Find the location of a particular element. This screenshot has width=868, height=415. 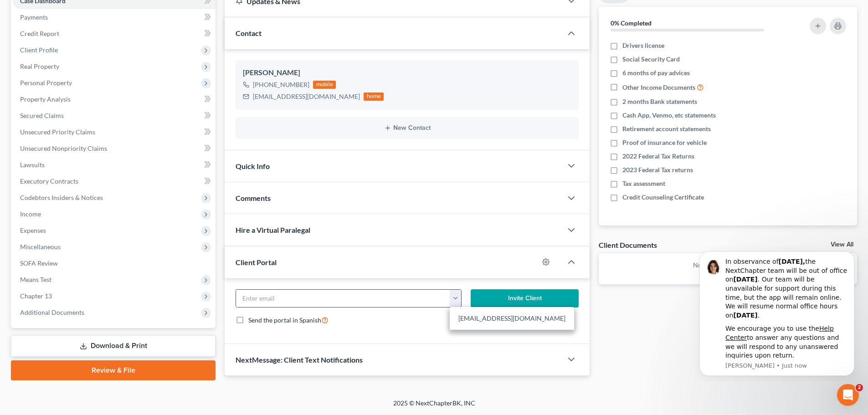

a: SOFA Review is located at coordinates (114, 263).